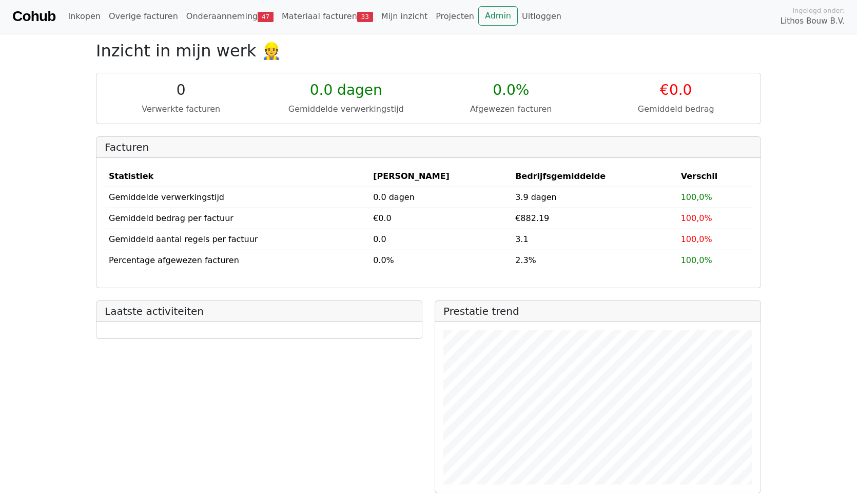 The image size is (857, 504). I want to click on td: 3.1, so click(594, 239).